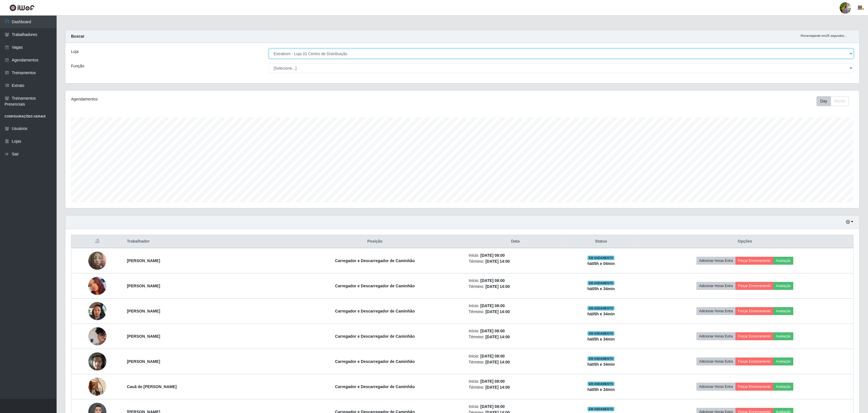  What do you see at coordinates (840, 101) in the screenshot?
I see `button: Month` at bounding box center [840, 101].